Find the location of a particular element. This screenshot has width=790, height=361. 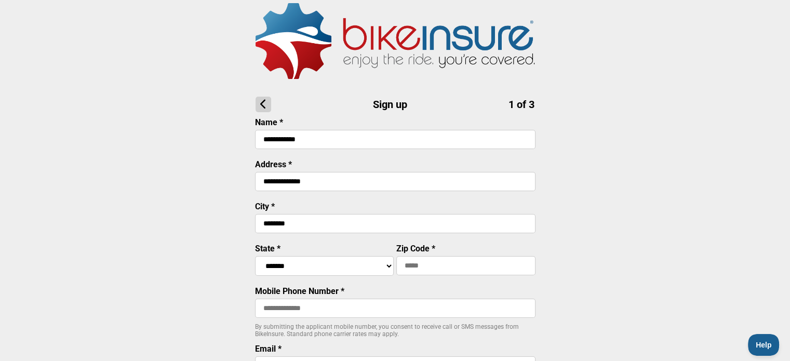

h1: Sign up is located at coordinates (395, 104).